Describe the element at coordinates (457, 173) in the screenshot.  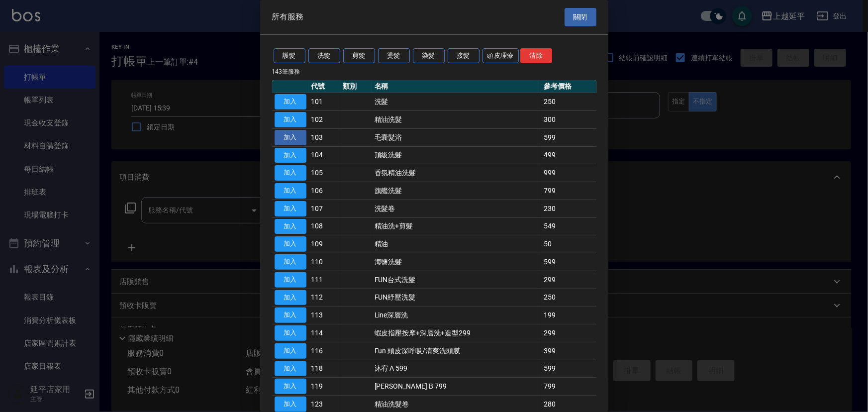
I see `td: 香氛精油洗髮` at that location.